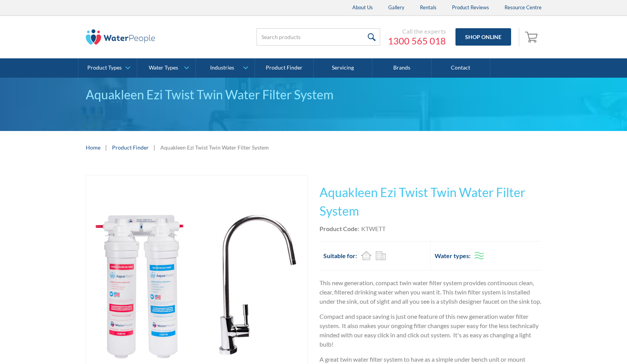 The image size is (627, 364). I want to click on a: Product Types, so click(108, 68).